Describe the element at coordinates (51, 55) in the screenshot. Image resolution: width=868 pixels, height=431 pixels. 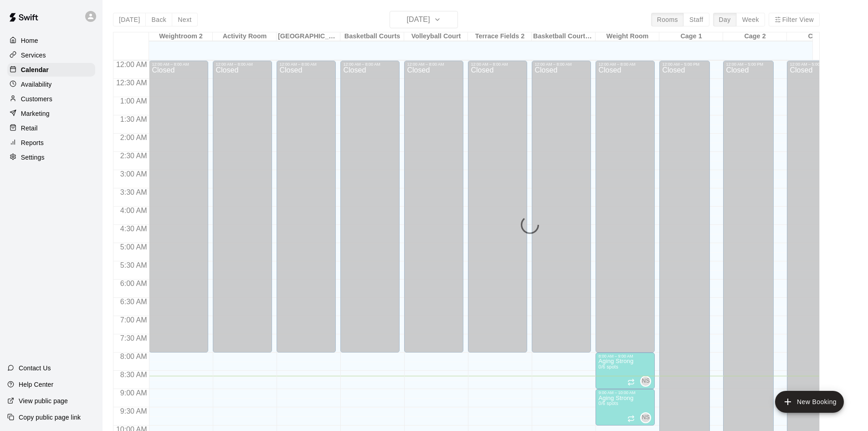
I see `div: Services` at that location.